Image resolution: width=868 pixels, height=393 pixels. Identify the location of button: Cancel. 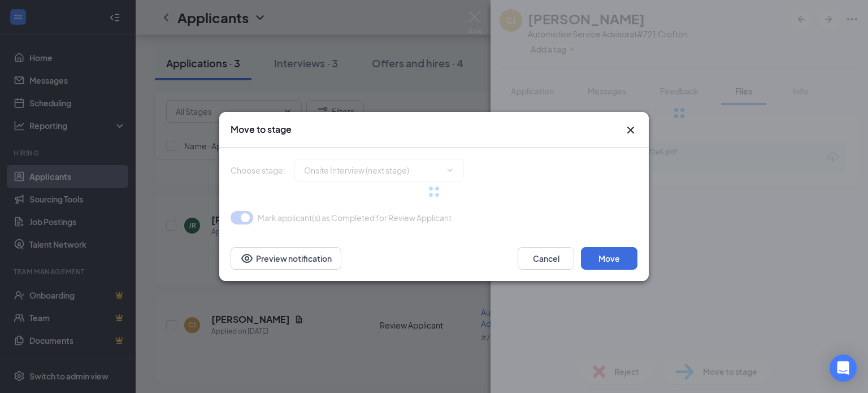
(546, 258).